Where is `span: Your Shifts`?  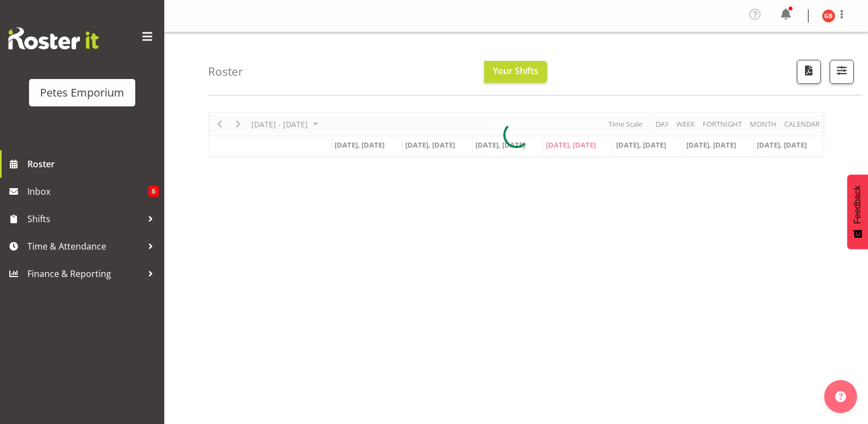
span: Your Shifts is located at coordinates (516, 71).